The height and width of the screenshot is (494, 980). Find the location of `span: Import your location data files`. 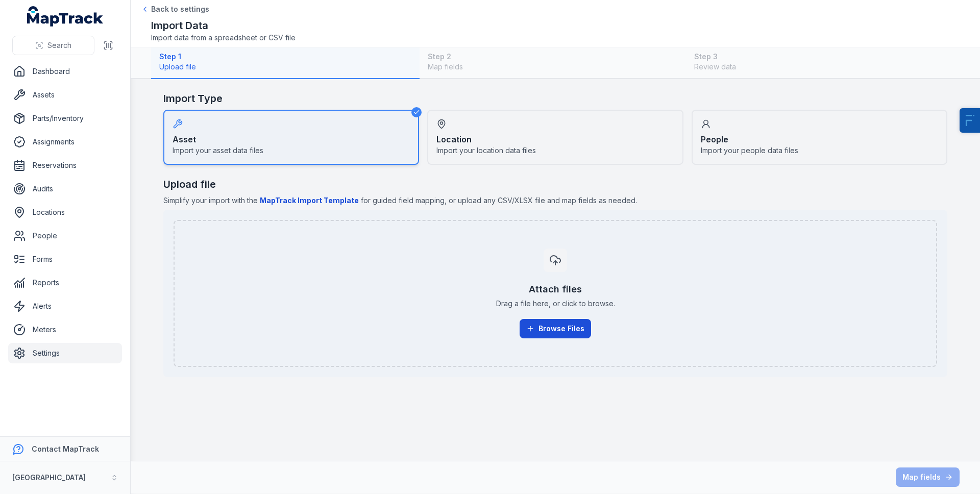

span: Import your location data files is located at coordinates (486, 150).